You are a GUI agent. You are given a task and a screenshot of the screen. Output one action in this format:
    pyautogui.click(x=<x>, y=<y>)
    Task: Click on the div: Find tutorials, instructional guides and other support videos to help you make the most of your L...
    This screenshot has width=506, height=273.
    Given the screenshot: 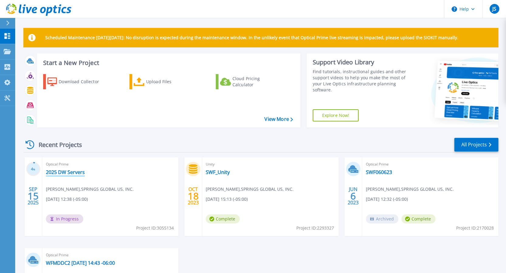 What is the action you would take?
    pyautogui.click(x=361, y=81)
    